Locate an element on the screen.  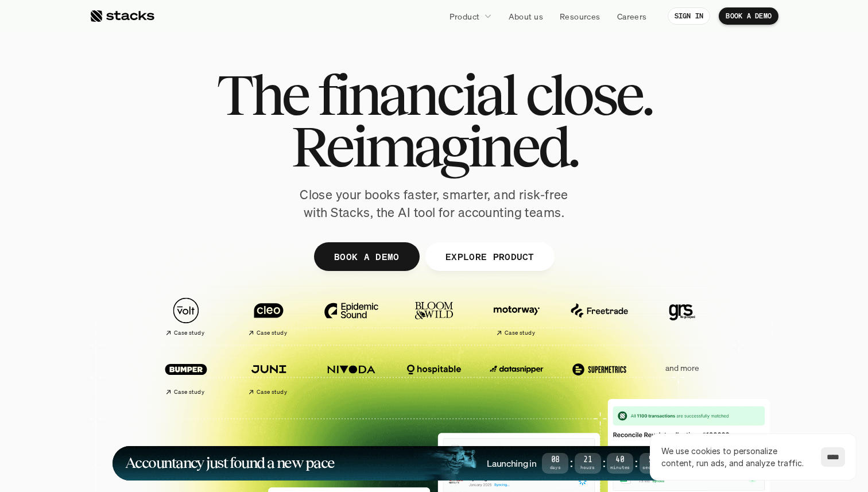
h1: Accountancy just found a new pace is located at coordinates (230, 463).